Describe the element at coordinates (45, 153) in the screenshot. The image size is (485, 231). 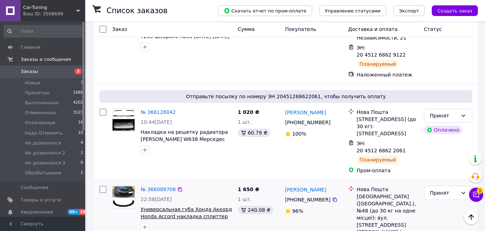
I see `span: Не дозвонился 2` at that location.